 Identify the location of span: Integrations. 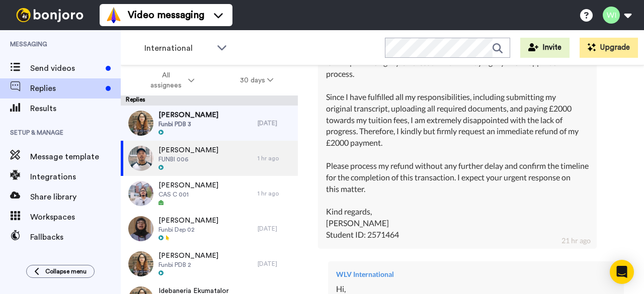
(75, 177).